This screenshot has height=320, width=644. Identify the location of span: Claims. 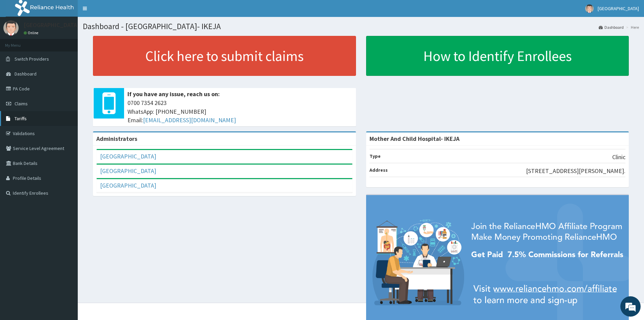
(21, 104).